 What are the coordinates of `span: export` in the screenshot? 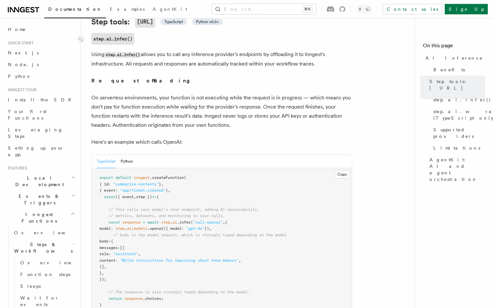 It's located at (106, 178).